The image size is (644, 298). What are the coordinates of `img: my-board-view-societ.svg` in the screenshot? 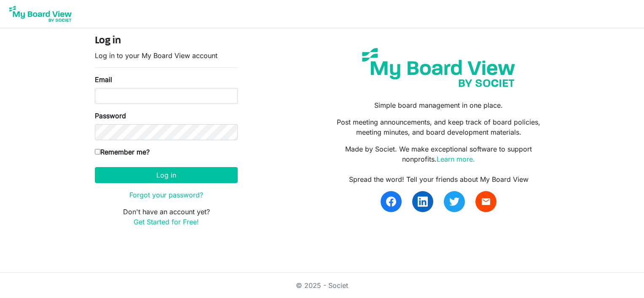 It's located at (438, 68).